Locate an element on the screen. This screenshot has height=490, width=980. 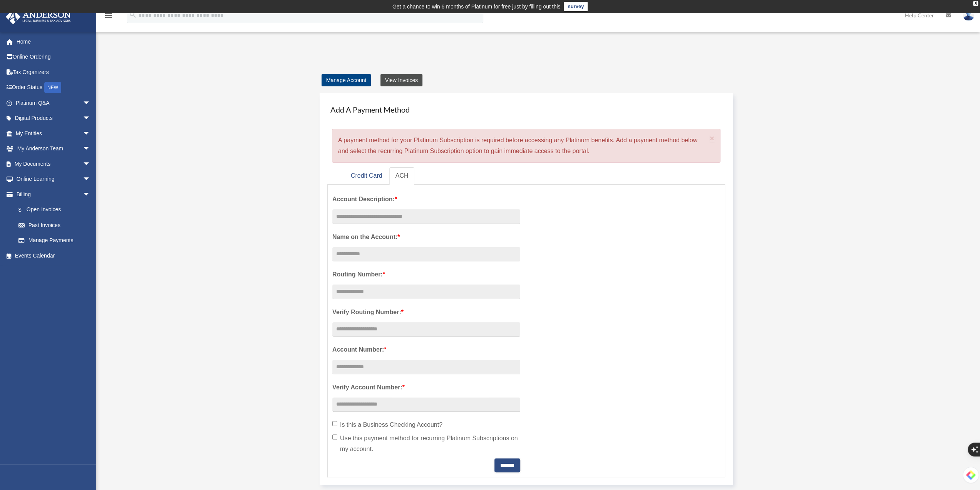
img: Anderson Advisors Platinum Portal is located at coordinates (38, 17).